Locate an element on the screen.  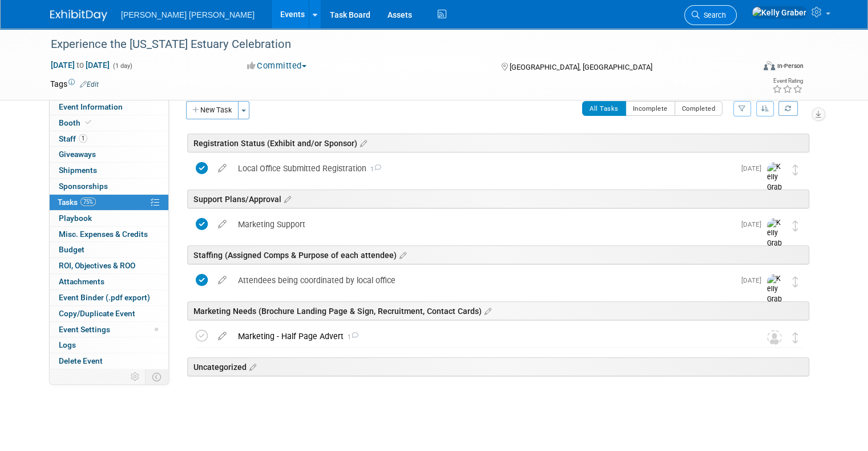
img: ExhibitDay is located at coordinates (79, 15).